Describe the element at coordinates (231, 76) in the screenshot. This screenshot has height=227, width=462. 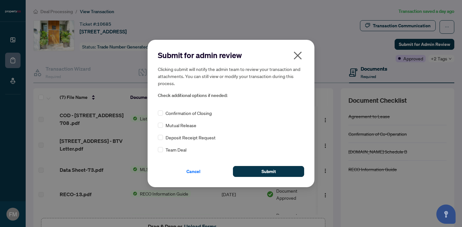
I see `h5: Clicking submit will notify the admin team to review your transaction and attachments. You can st...` at that location.